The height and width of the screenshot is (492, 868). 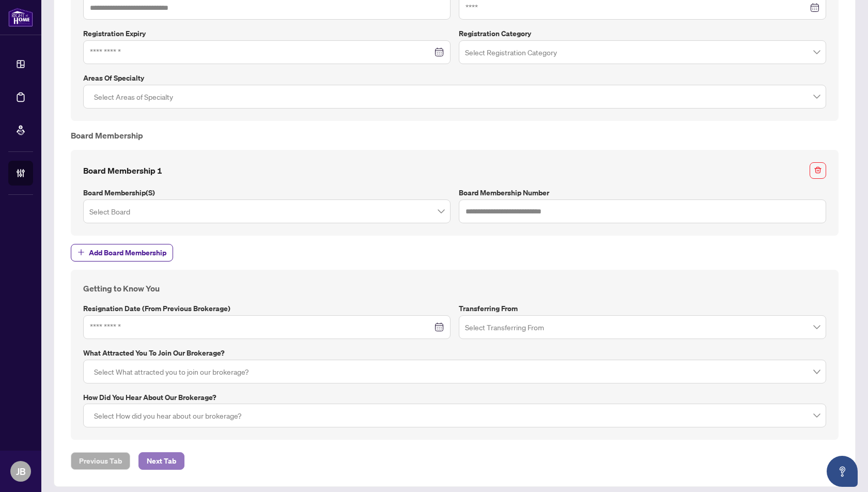 What do you see at coordinates (455, 289) in the screenshot?
I see `h4: Getting to Know You` at bounding box center [455, 289].